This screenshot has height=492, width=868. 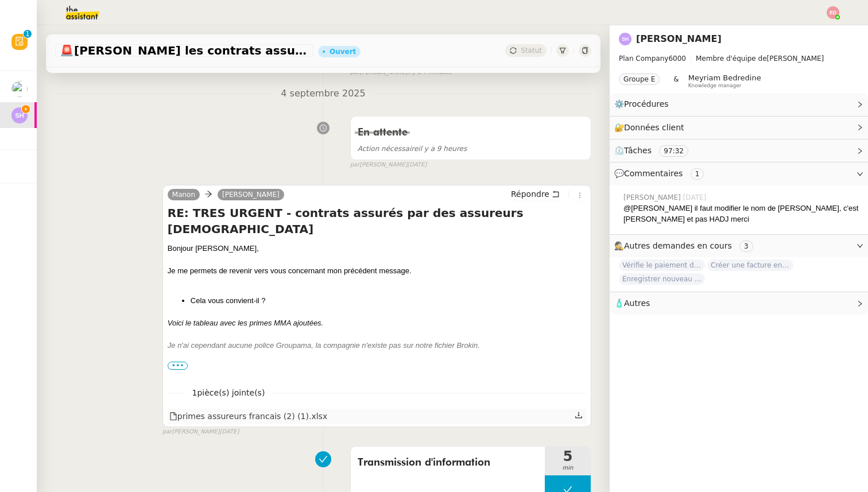 I want to click on app-user-label: Knowledge manager, so click(x=724, y=81).